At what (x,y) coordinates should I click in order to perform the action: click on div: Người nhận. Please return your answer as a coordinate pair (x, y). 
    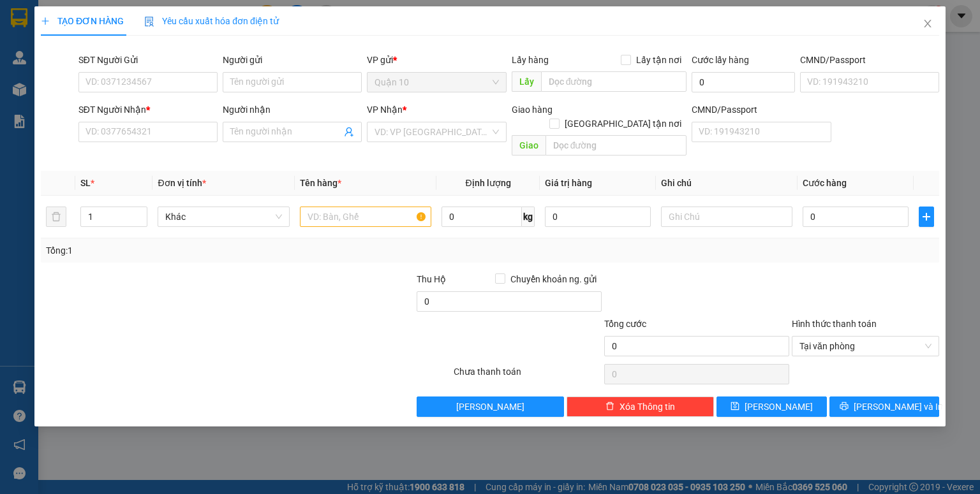
    Looking at the image, I should click on (292, 110).